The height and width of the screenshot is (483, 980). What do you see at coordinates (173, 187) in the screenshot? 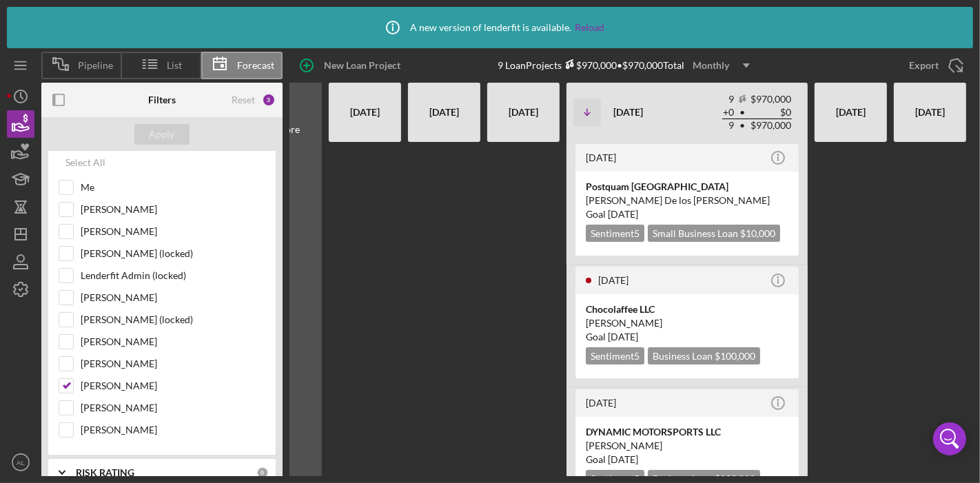
I see `label: Me` at bounding box center [173, 187].